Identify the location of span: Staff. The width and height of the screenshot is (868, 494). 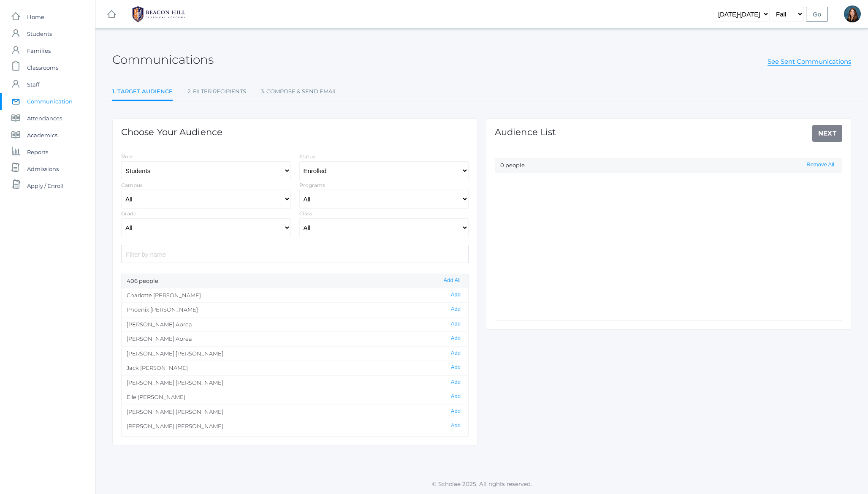
(33, 84).